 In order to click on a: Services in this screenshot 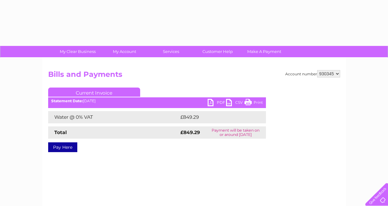, I will do `click(171, 51)`.